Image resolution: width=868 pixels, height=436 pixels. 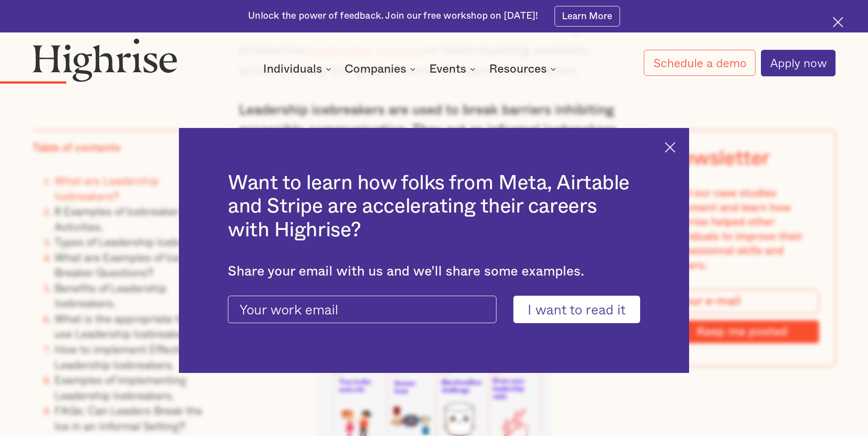 What do you see at coordinates (434, 309) in the screenshot?
I see `form: current-ascender-blog-article-modal-form` at bounding box center [434, 309].